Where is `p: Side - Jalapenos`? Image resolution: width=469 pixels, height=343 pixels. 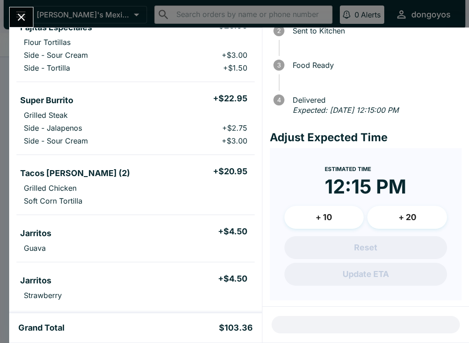
p: Side - Jalapenos is located at coordinates (53, 128).